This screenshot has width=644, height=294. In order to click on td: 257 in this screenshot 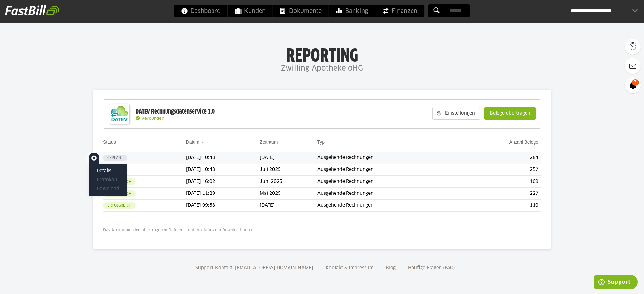, I will do `click(500, 169)`.